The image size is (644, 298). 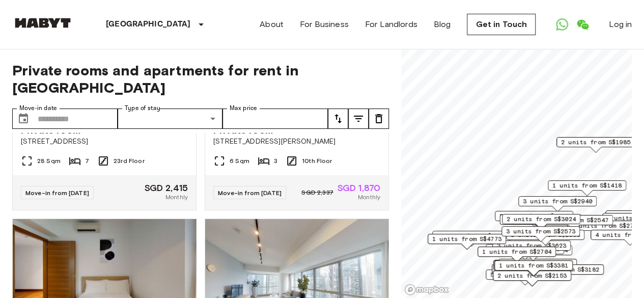 I want to click on a: About, so click(x=272, y=24).